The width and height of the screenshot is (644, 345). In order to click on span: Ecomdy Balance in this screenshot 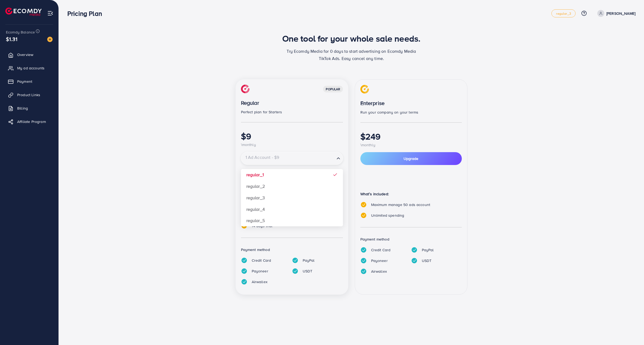, I will do `click(21, 32)`.